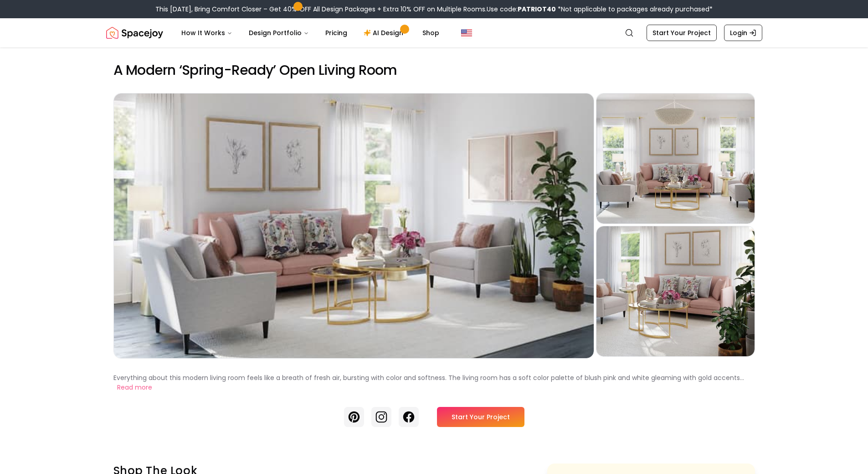 This screenshot has width=868, height=474. I want to click on h2: A Modern ‘Spring-Ready’ Open Living Room, so click(435, 70).